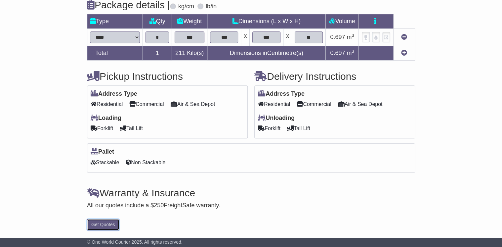  What do you see at coordinates (186, 7) in the screenshot?
I see `label: kg/cm` at bounding box center [186, 7].